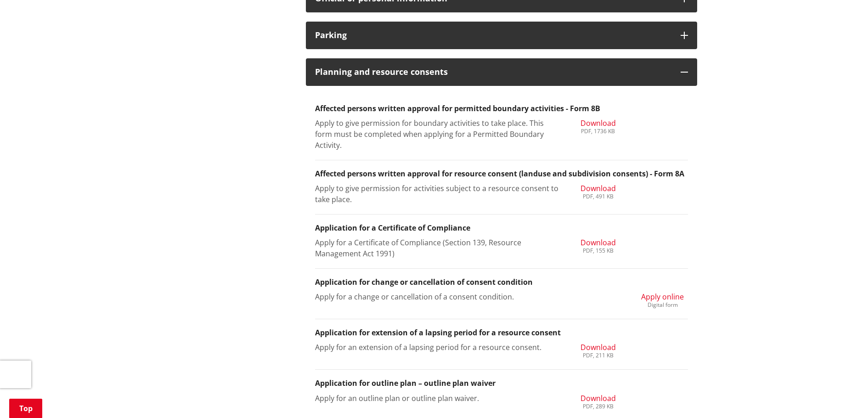  I want to click on h3: Application for outline plan – outline plan waiver, so click(502, 383).